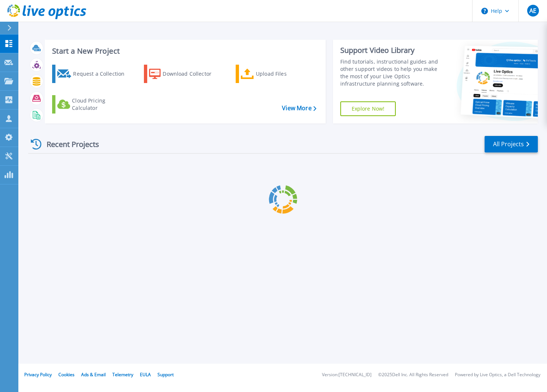  What do you see at coordinates (498, 374) in the screenshot?
I see `li: Powered by Live Optics, a Dell Technology` at bounding box center [498, 374].